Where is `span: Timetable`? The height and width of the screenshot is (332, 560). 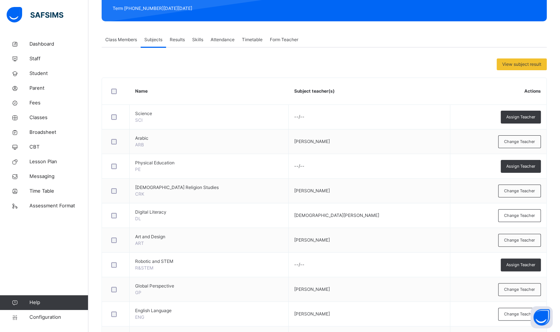 span: Timetable is located at coordinates (252, 40).